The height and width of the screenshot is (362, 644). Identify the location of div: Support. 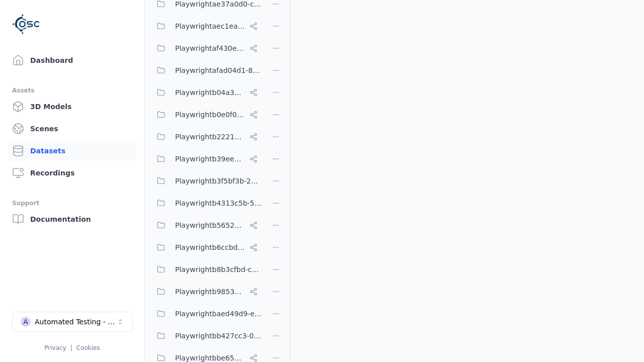
(72, 203).